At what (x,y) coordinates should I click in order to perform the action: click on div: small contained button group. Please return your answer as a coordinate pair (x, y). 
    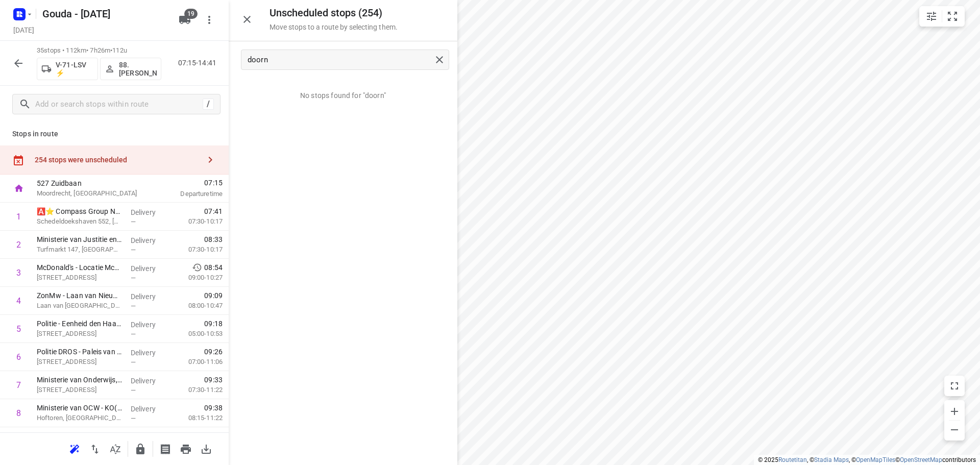
    Looking at the image, I should click on (942, 16).